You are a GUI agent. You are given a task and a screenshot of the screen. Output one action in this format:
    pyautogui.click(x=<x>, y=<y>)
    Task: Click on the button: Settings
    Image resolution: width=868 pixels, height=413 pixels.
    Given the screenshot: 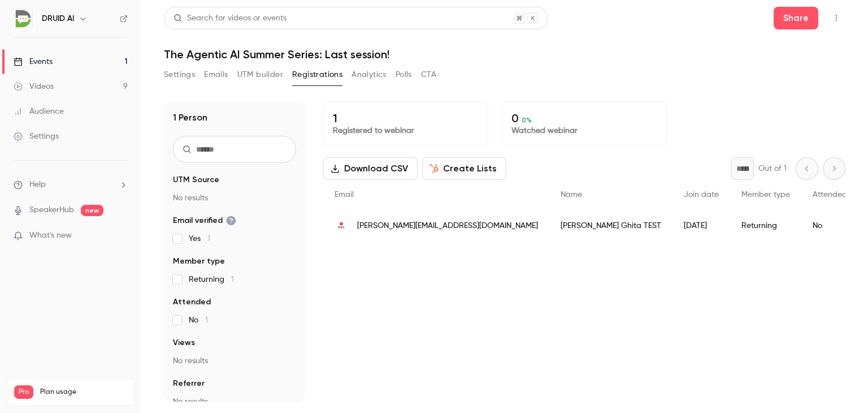 What is the action you would take?
    pyautogui.click(x=180, y=75)
    